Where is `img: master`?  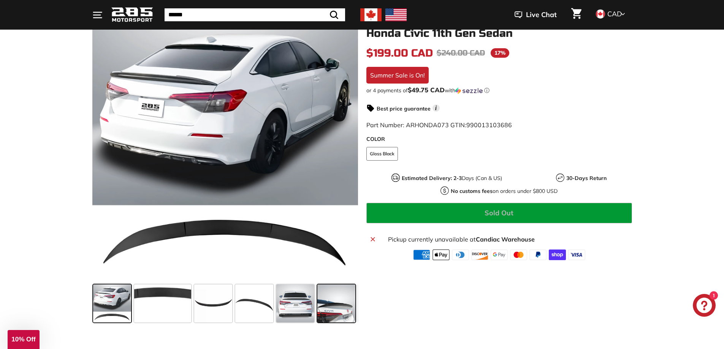
img: master is located at coordinates (518, 255).